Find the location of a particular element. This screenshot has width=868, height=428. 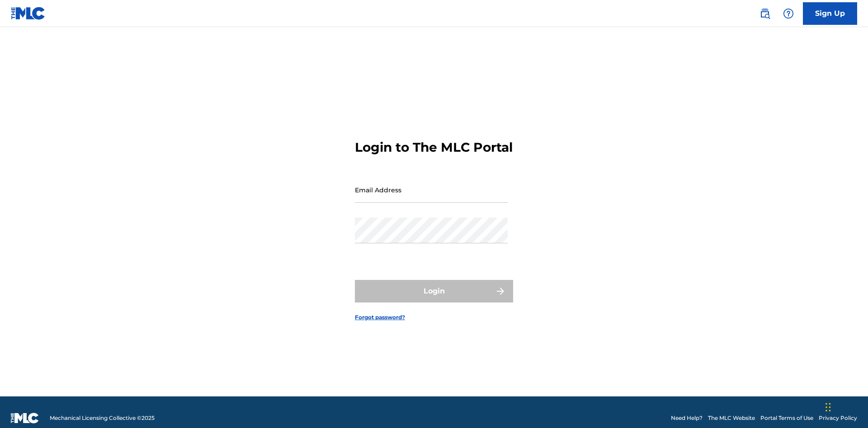

a: Privacy Policy is located at coordinates (838, 418).